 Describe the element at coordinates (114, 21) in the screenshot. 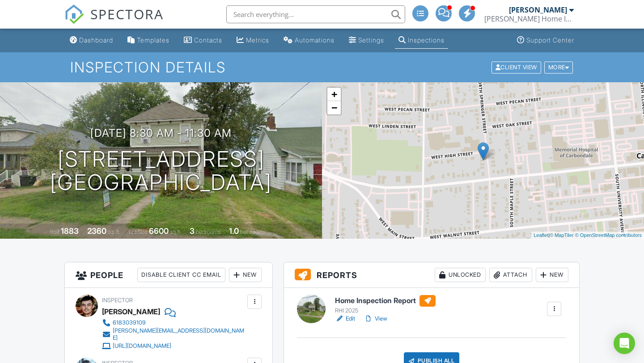

I see `a: SPECTORA` at that location.